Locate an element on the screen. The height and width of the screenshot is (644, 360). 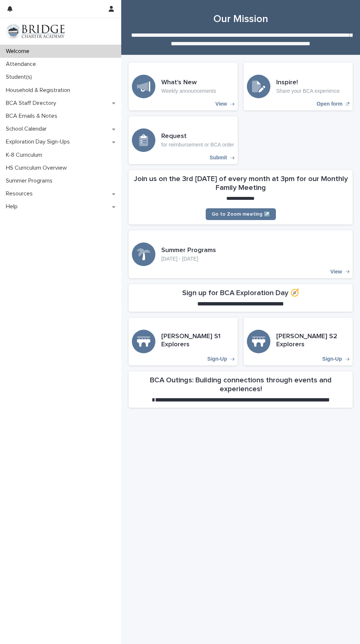
p: Exploration Day Sign-Ups is located at coordinates (39, 142).